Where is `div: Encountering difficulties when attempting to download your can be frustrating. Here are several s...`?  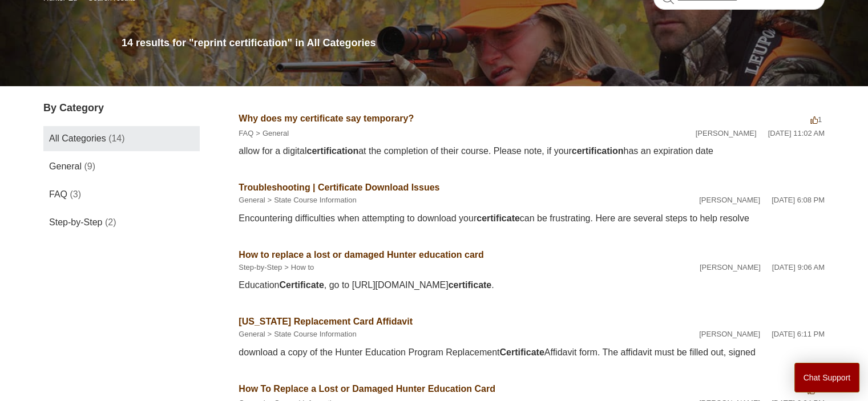
div: Encountering difficulties when attempting to download your can be frustrating. Here are several s... is located at coordinates (531, 219).